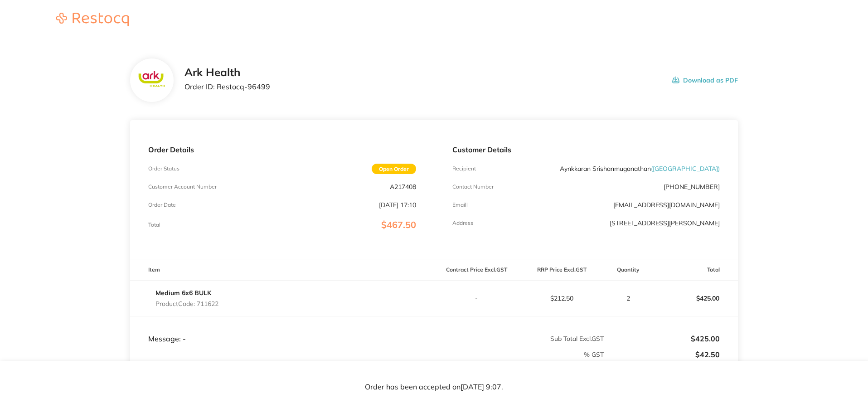  What do you see at coordinates (628, 298) in the screenshot?
I see `p: 2` at bounding box center [628, 298].